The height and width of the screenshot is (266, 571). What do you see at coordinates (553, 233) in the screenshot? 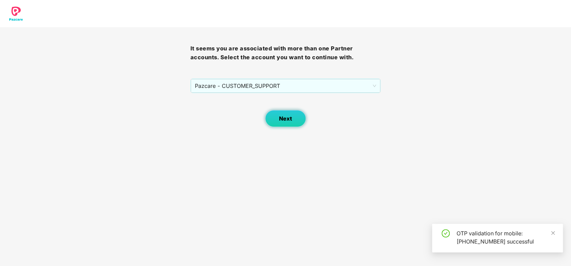
I see `span: close` at bounding box center [553, 233].